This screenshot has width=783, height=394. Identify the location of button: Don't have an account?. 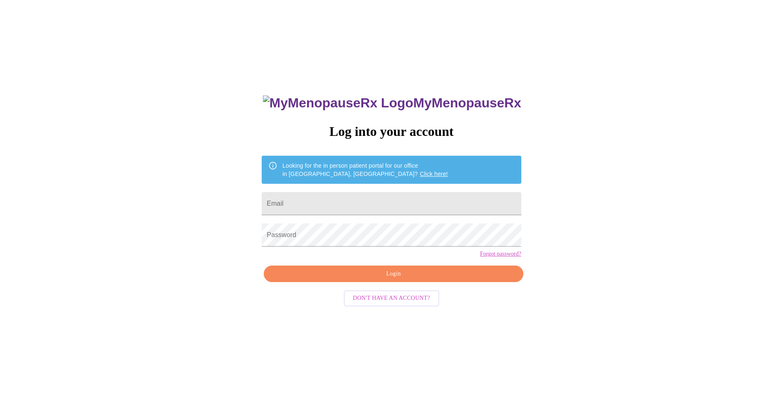
(391, 298).